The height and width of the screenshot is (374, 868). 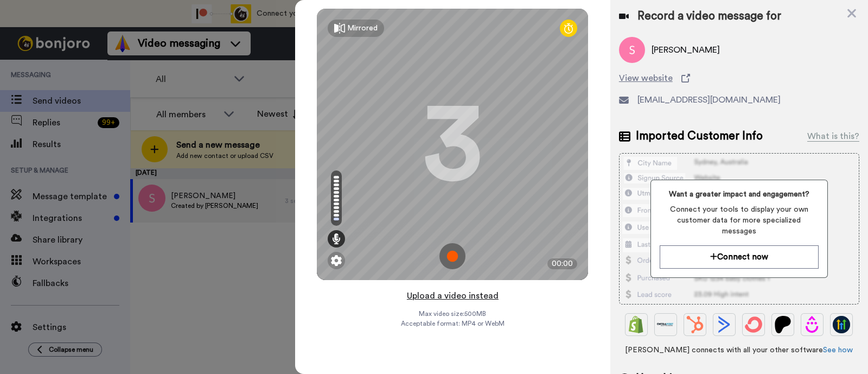 I want to click on span: Imported Customer Info, so click(x=700, y=136).